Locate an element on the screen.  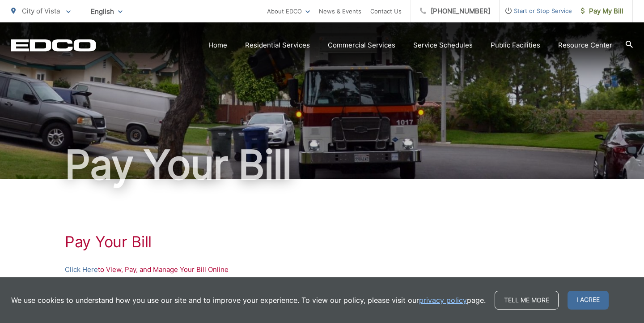
a: Resource Center is located at coordinates (585, 45).